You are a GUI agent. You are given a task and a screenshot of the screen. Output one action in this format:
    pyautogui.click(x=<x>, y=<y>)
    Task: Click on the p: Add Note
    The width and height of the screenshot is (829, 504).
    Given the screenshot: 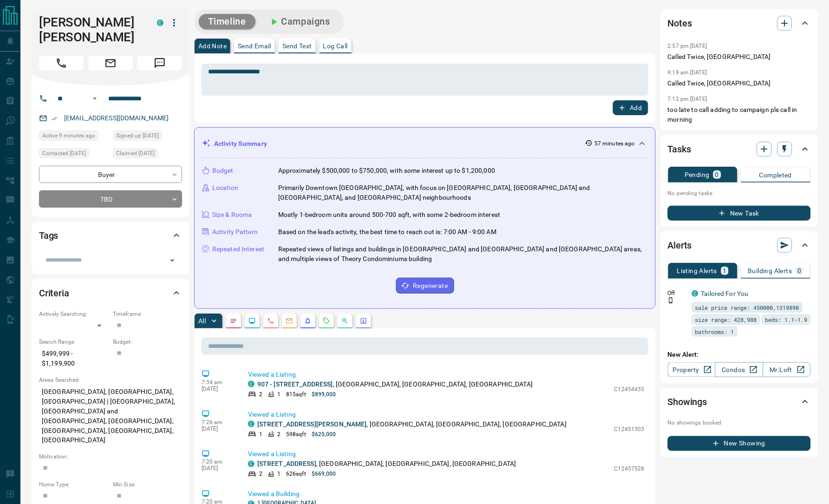 What is the action you would take?
    pyautogui.click(x=212, y=46)
    